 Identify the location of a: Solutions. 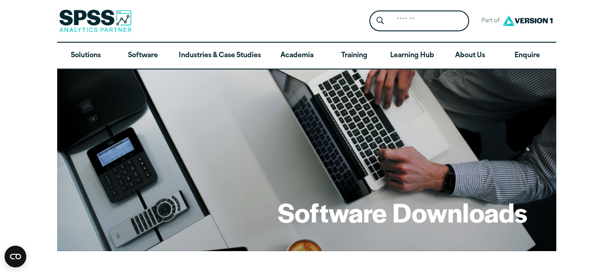
(86, 56).